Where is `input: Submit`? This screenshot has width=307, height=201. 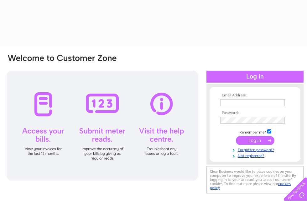
input: Submit is located at coordinates (255, 140).